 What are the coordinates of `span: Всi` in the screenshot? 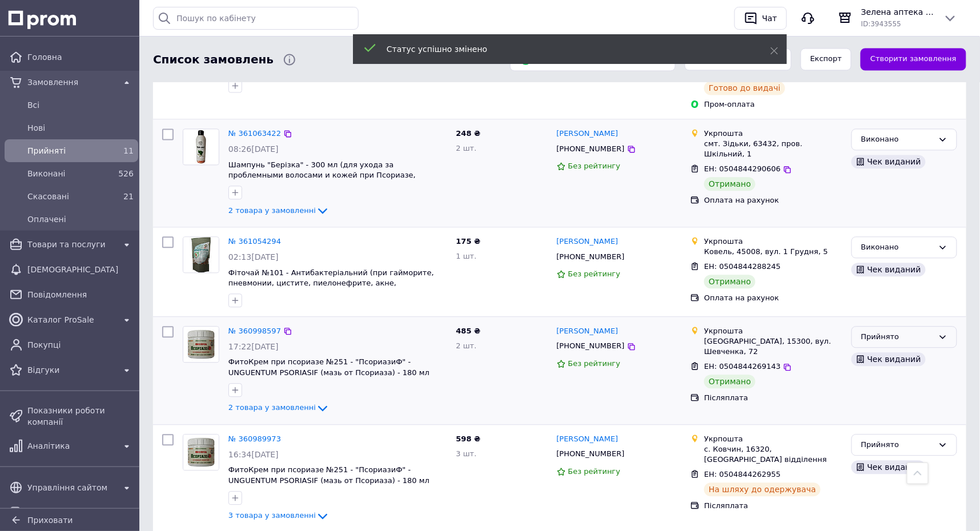 It's located at (80, 105).